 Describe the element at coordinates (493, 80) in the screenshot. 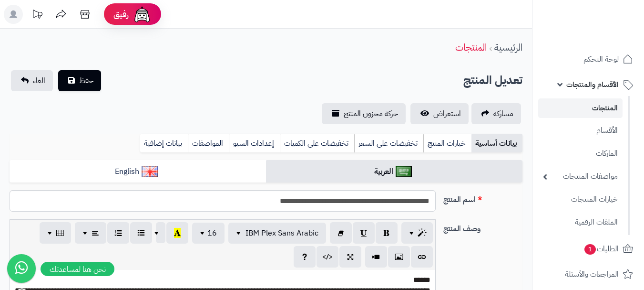

I see `h2: تعديل المنتج` at that location.